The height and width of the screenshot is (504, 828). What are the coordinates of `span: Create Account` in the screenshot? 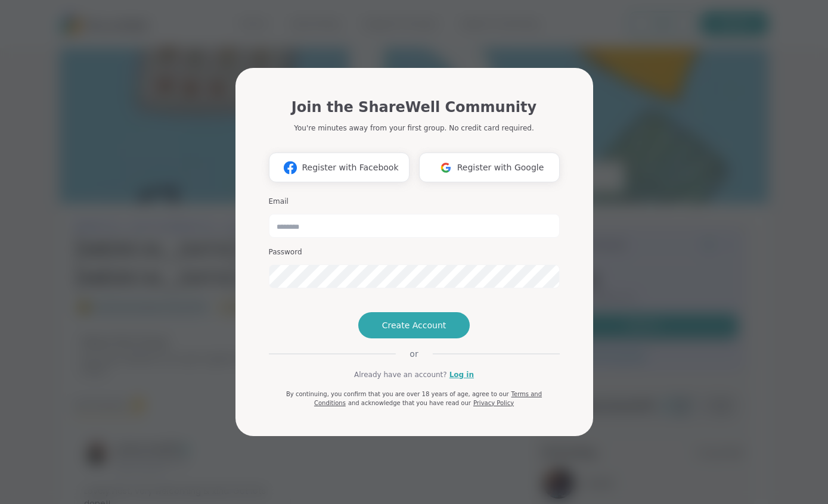 It's located at (414, 326).